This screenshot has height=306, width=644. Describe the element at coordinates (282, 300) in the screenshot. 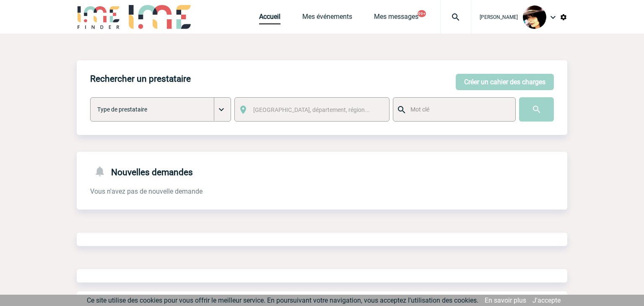

I see `span: Ce site utilise des cookies pour vous offrir le meilleur service. En poursuivant votre navigation...` at that location.